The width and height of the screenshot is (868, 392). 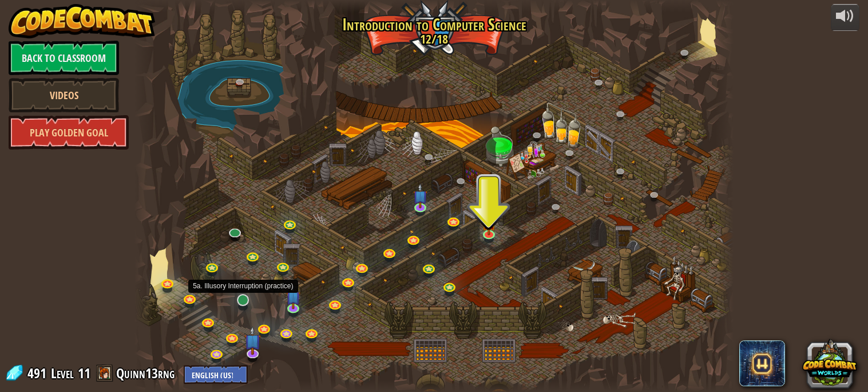 I want to click on img: level-banner-unstarted.png, so click(x=488, y=223).